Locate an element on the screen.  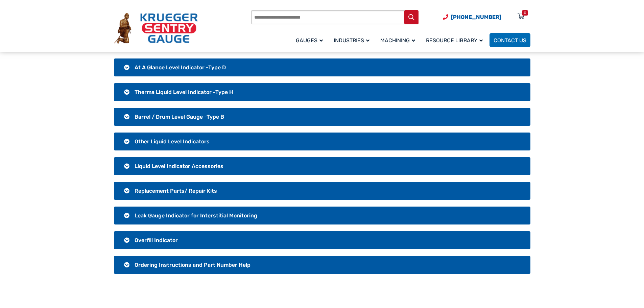
a: Contact Us is located at coordinates (509, 40).